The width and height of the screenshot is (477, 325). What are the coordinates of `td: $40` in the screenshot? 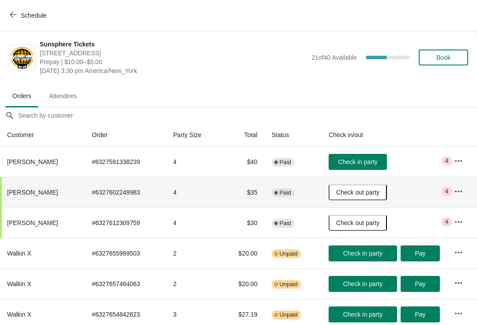 It's located at (243, 162).